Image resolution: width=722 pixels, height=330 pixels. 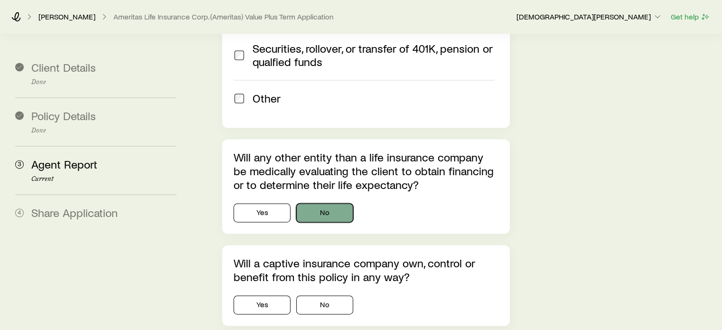 What do you see at coordinates (19, 213) in the screenshot?
I see `span: 4` at bounding box center [19, 213].